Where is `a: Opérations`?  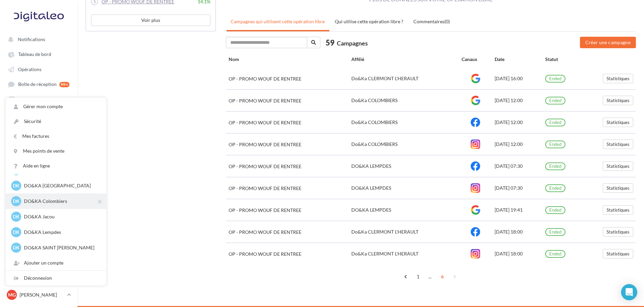
a: Opérations is located at coordinates (39, 69).